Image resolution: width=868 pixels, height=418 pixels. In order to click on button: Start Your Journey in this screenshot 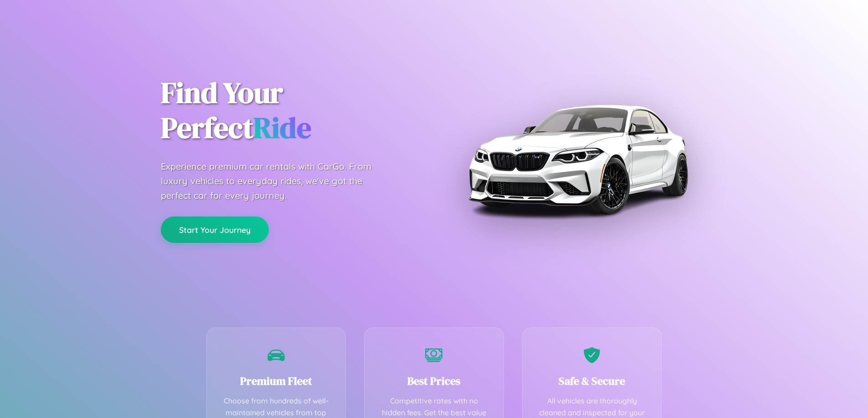, I will do `click(215, 230)`.